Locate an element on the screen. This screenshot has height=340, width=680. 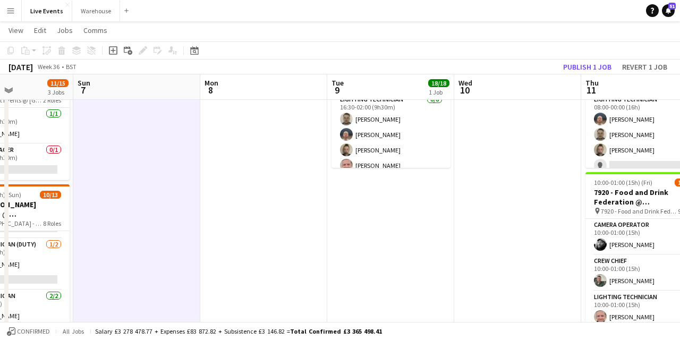
button: Revert 1 job is located at coordinates (645, 67).